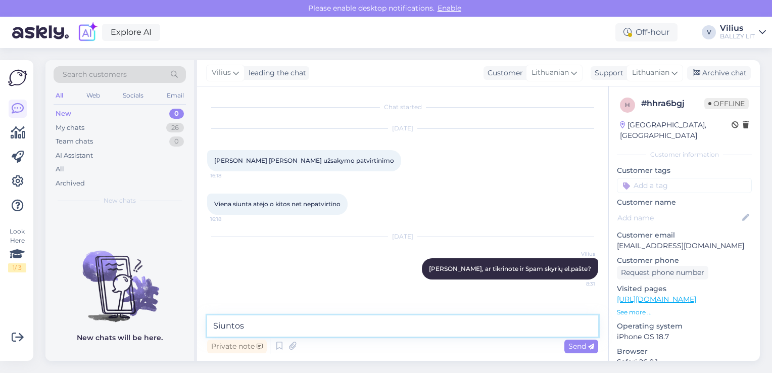 The height and width of the screenshot is (373, 772). Describe the element at coordinates (709, 32) in the screenshot. I see `div: V` at that location.